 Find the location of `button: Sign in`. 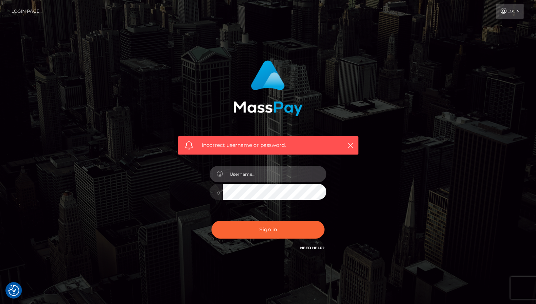

button: Sign in is located at coordinates (268, 229).